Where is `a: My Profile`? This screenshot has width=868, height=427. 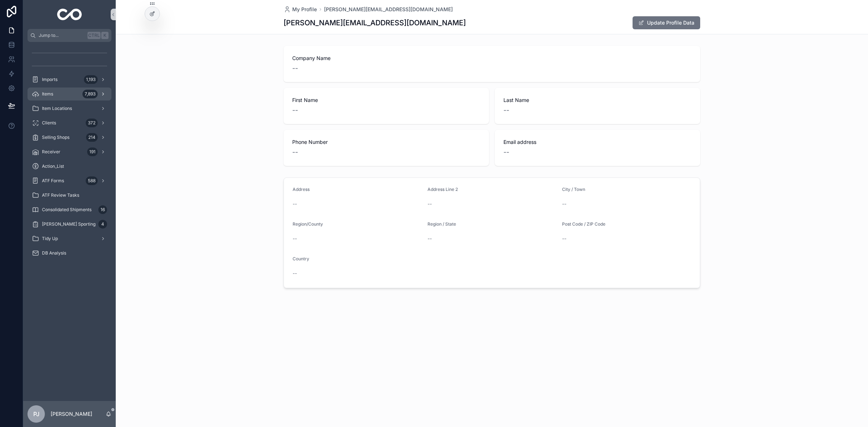 a: My Profile is located at coordinates (300, 9).